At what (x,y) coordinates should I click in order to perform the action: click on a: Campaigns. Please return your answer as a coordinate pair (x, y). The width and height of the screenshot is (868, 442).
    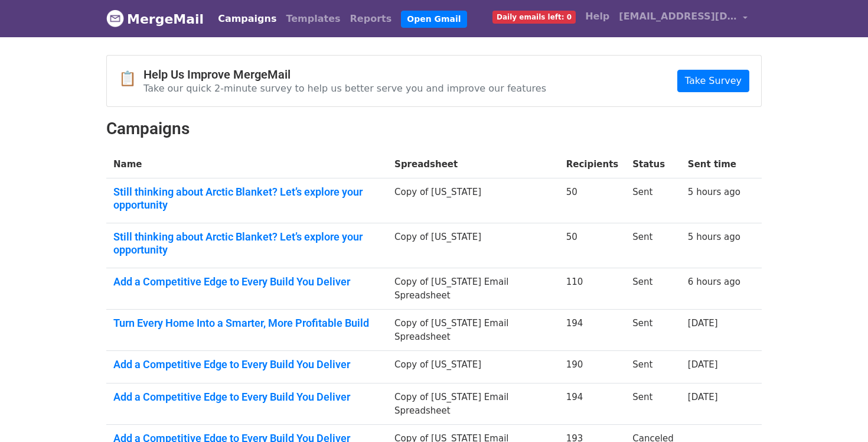
    Looking at the image, I should click on (247, 19).